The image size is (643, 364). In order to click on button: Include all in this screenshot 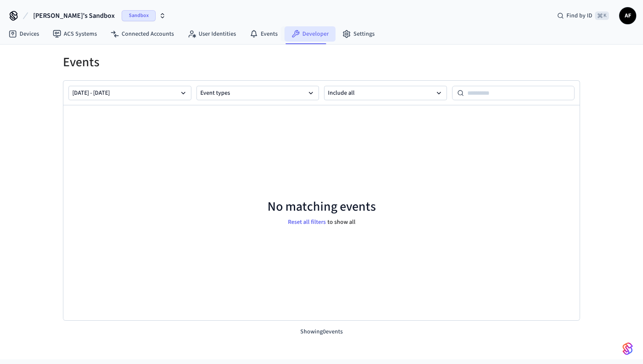, I will do `click(385, 93)`.